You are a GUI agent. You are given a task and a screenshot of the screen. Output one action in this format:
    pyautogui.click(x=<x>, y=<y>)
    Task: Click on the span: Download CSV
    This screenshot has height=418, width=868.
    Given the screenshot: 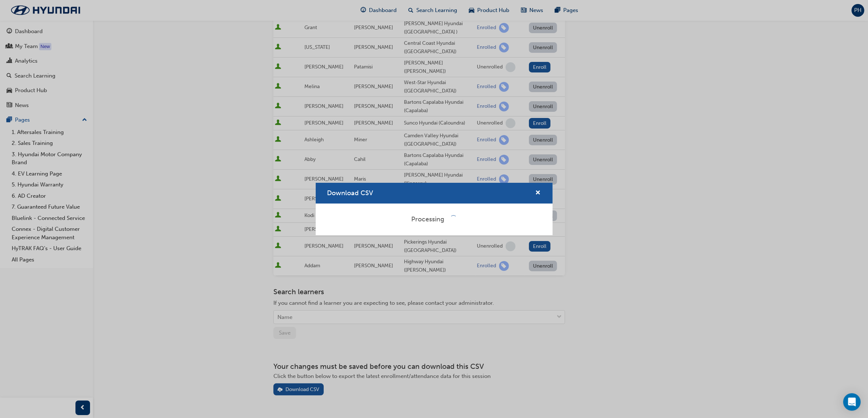 What is the action you would take?
    pyautogui.click(x=350, y=193)
    